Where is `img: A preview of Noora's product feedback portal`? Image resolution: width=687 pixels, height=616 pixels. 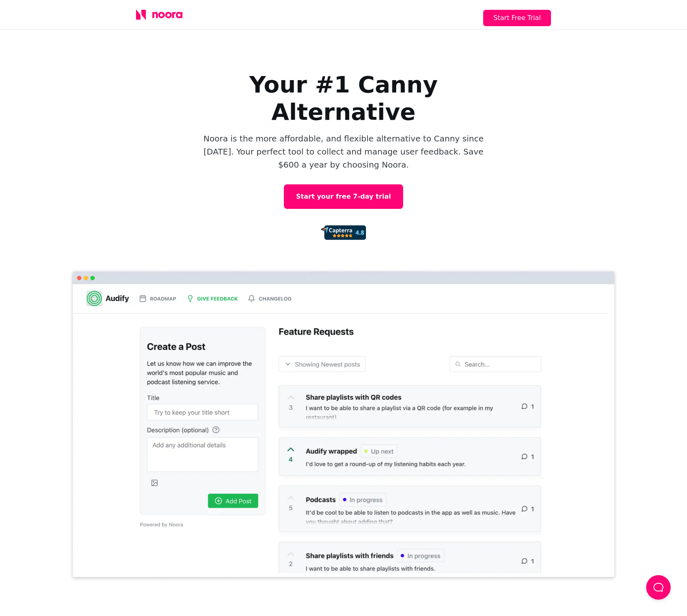 img: A preview of Noora's product feedback portal is located at coordinates (343, 425).